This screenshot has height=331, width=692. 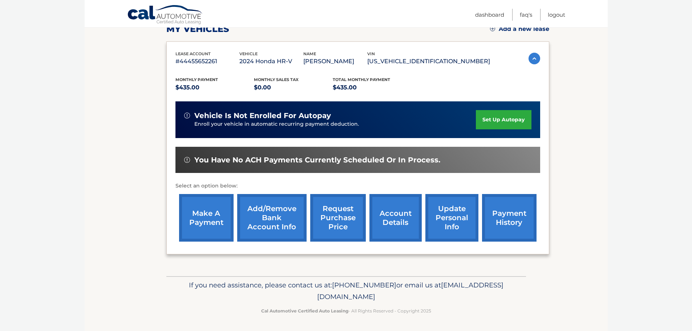 What do you see at coordinates (305, 311) in the screenshot?
I see `strong: Cal Automotive Certified Auto Leasing` at bounding box center [305, 311].